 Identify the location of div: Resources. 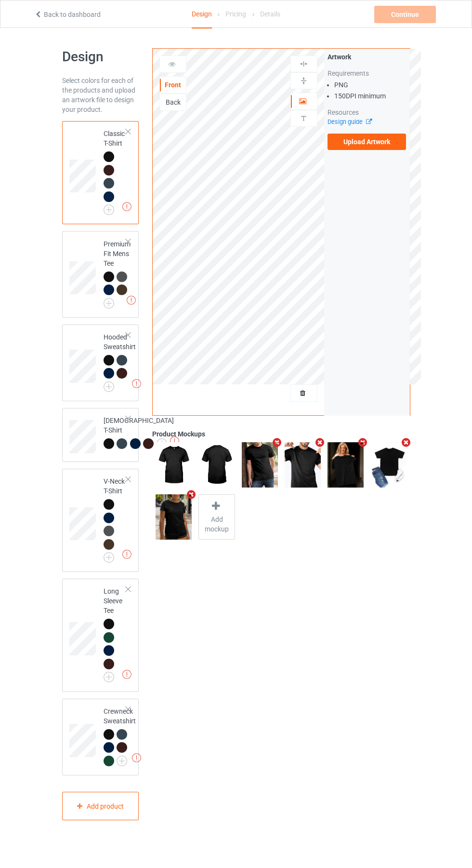
(367, 112).